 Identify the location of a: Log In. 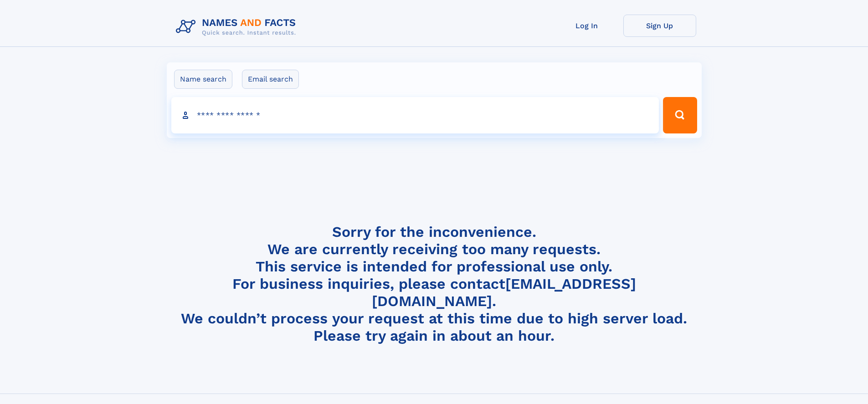
(587, 26).